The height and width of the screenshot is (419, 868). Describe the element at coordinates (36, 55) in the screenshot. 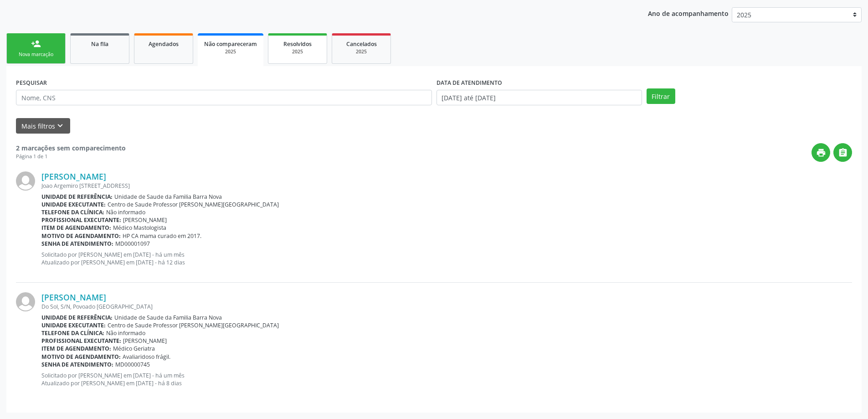

I see `div: Nova marcação` at that location.